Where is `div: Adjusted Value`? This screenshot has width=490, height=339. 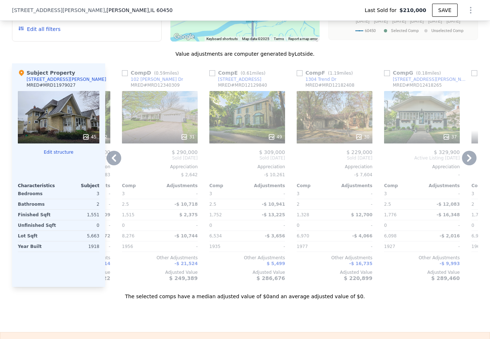
div: Adjusted Value is located at coordinates (335, 273).